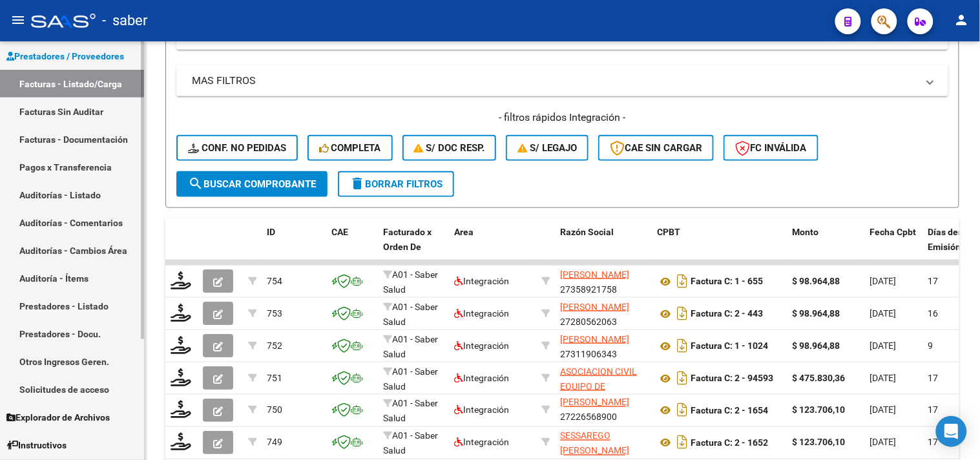  I want to click on span: S/ legajo, so click(547, 148).